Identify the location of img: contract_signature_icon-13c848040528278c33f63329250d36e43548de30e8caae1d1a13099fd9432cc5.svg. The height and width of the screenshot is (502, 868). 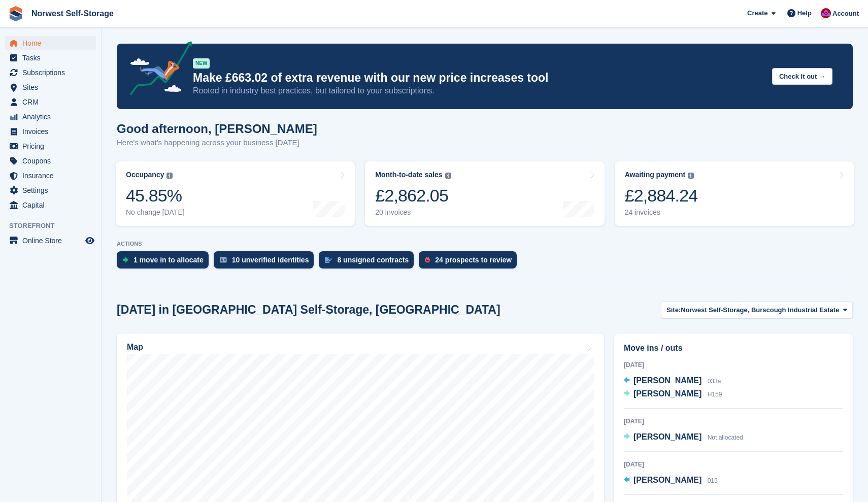
(329, 260).